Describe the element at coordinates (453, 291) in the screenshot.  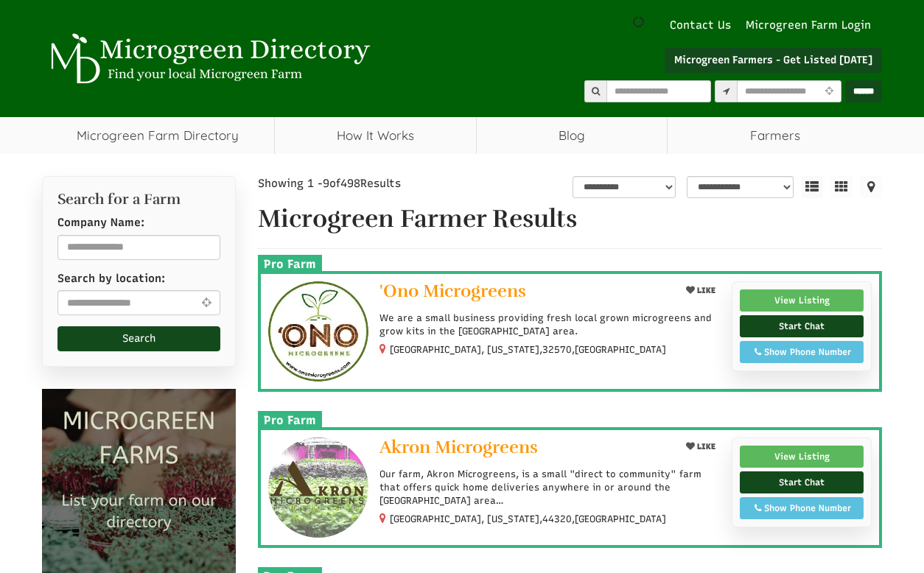
I see `span: 'Ono Microgreens` at that location.